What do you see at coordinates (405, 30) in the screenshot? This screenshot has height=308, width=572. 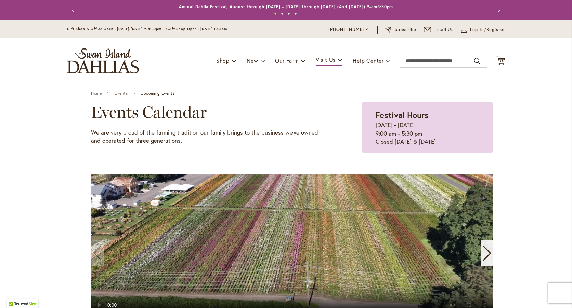 I see `span: Subscribe` at bounding box center [405, 30].